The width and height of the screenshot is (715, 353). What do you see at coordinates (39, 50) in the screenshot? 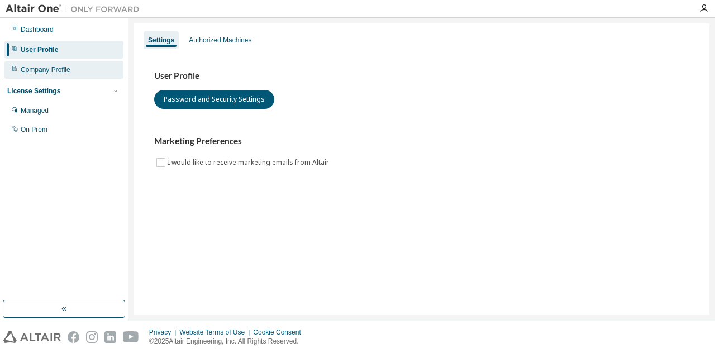
I see `div: User Profile` at bounding box center [39, 50].